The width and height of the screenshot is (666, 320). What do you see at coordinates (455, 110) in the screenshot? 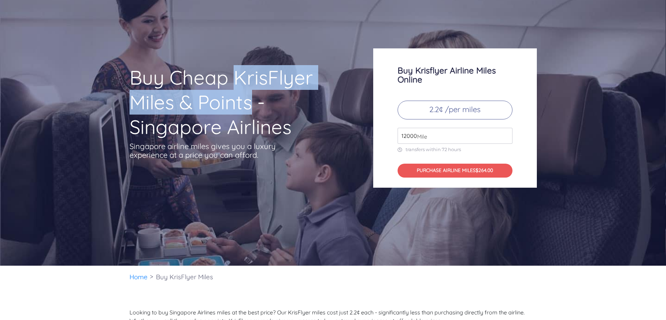
I see `p: 2.2¢ /per miles` at bounding box center [455, 110].